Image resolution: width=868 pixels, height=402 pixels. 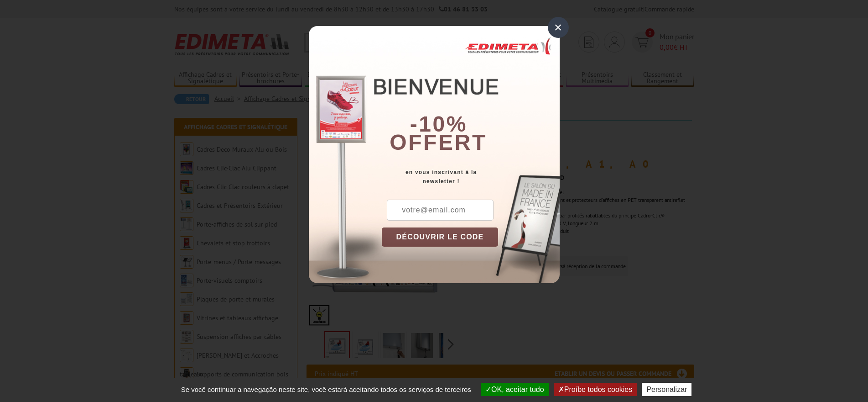 I want to click on font: offert, so click(x=438, y=142).